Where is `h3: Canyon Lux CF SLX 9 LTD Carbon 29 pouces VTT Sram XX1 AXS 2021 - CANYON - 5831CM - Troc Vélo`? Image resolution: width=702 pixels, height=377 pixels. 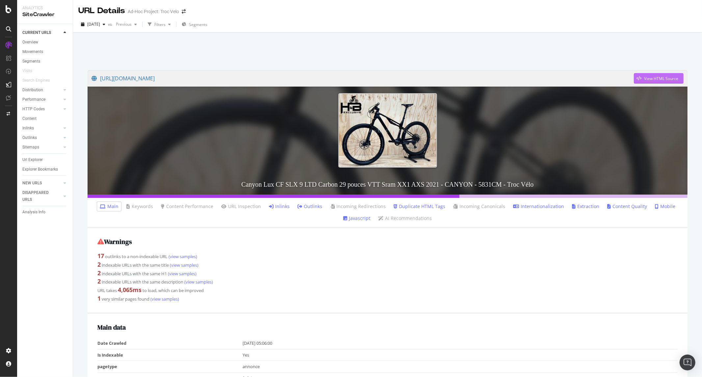
h3: Canyon Lux CF SLX 9 LTD Carbon 29 pouces VTT Sram XX1 AXS 2021 - CANYON - 5831CM - Troc Vélo is located at coordinates (387, 184).